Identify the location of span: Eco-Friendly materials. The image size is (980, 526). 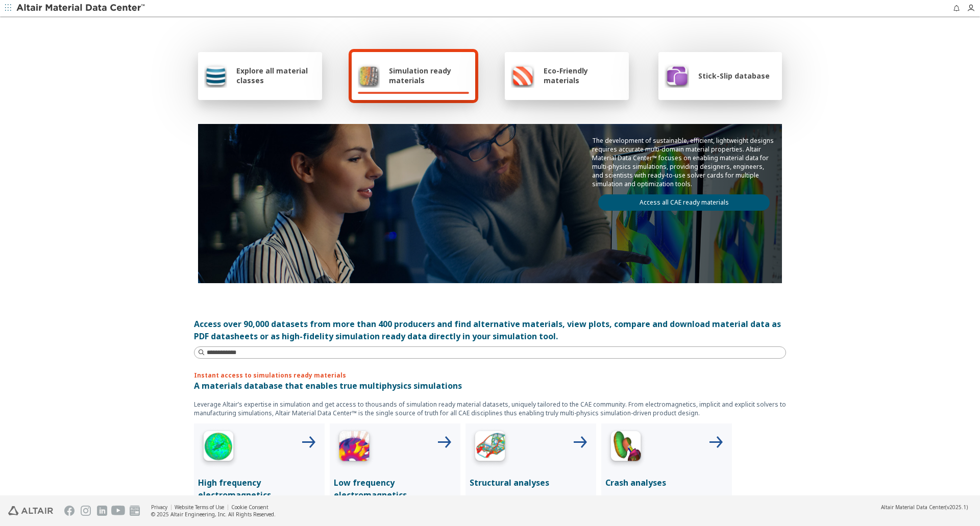
(583, 76).